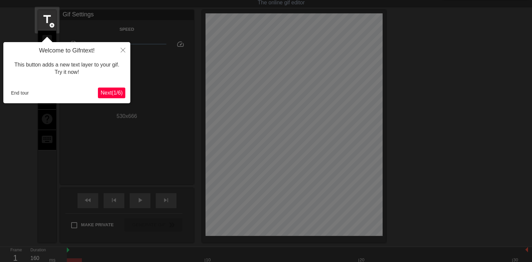  Describe the element at coordinates (112, 93) in the screenshot. I see `button: Next` at that location.